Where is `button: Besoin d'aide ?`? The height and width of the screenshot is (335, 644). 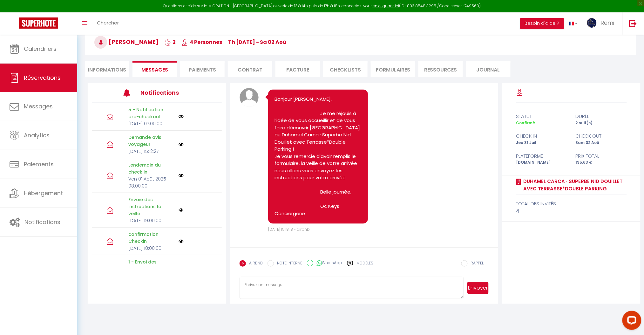
button: Besoin d'aide ? is located at coordinates (542, 24).